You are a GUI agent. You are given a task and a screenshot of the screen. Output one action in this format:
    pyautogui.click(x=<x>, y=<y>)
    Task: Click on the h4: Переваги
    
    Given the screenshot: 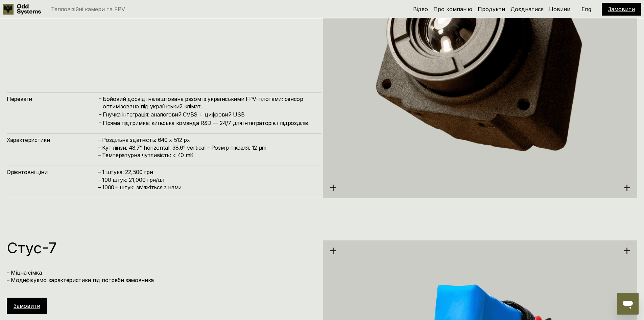 What is the action you would take?
    pyautogui.click(x=53, y=99)
    